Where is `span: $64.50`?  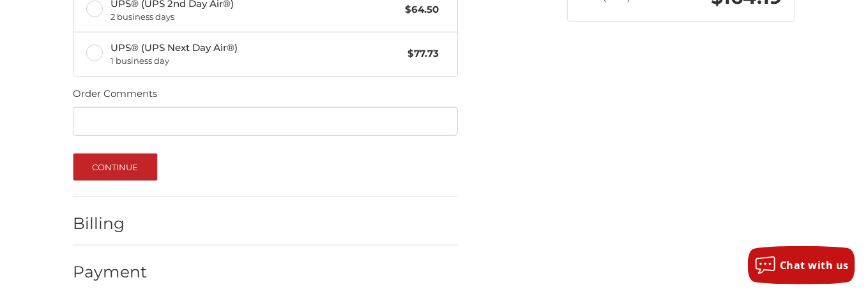
span: $64.50 is located at coordinates (418, 9).